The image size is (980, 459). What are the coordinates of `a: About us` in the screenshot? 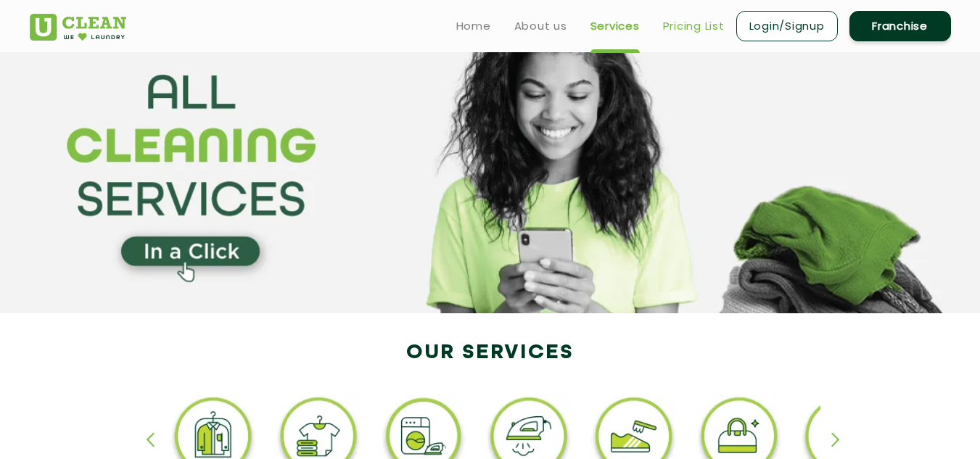 It's located at (540, 27).